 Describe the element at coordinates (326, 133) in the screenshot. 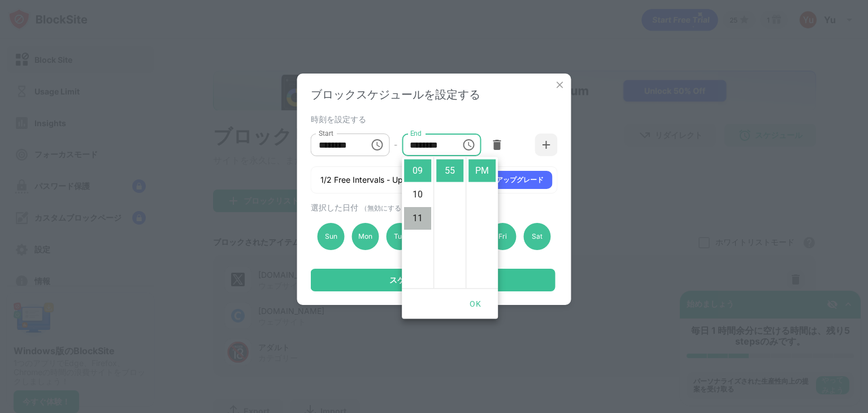

I see `label: Start` at that location.